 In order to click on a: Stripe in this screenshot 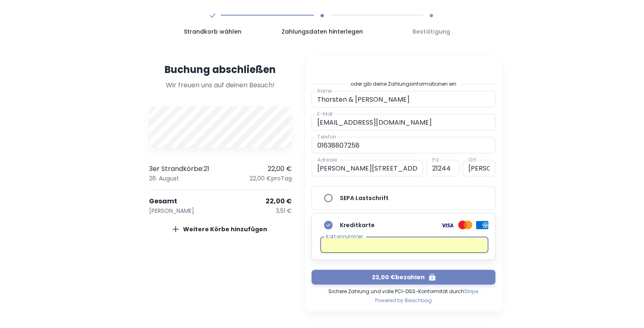, I will do `click(471, 291)`.